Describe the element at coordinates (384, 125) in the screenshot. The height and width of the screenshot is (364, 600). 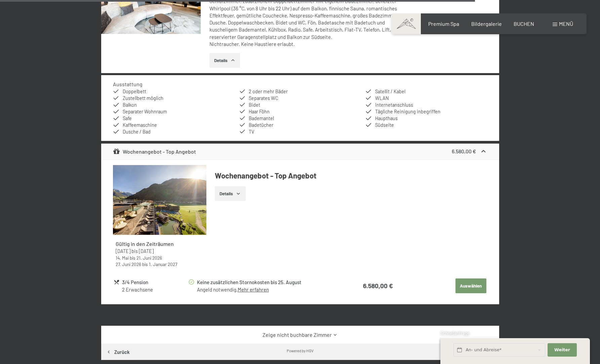
I see `span: Südseite` at that location.